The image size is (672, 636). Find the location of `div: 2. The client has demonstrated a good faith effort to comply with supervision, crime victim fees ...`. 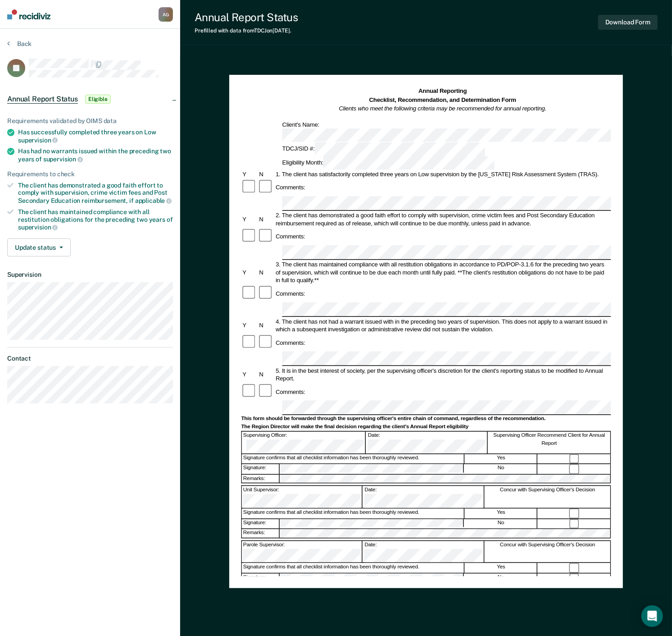

div: 2. The client has demonstrated a good faith effort to comply with supervision, crime victim fees ... is located at coordinates (442, 219).